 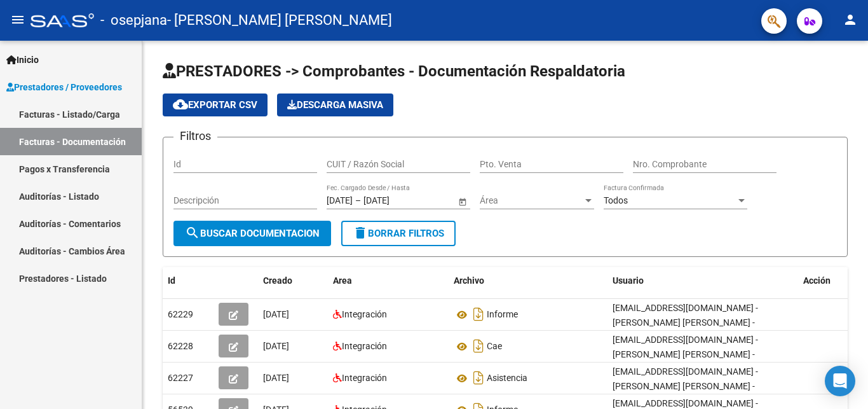 I want to click on span: 62227, so click(x=180, y=377).